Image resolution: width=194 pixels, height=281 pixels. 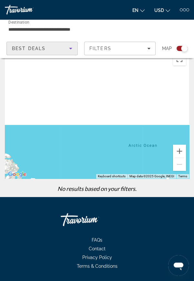 What do you see at coordinates (159, 10) in the screenshot?
I see `span: USD` at bounding box center [159, 10].